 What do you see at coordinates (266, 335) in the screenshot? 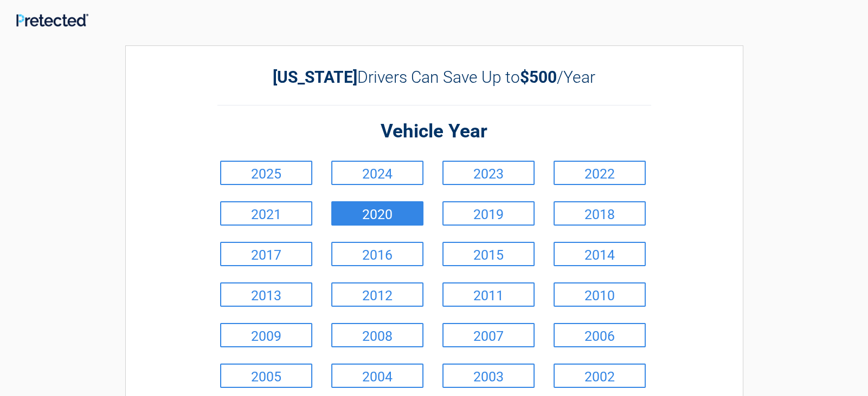
I see `a: 2009` at bounding box center [266, 335].